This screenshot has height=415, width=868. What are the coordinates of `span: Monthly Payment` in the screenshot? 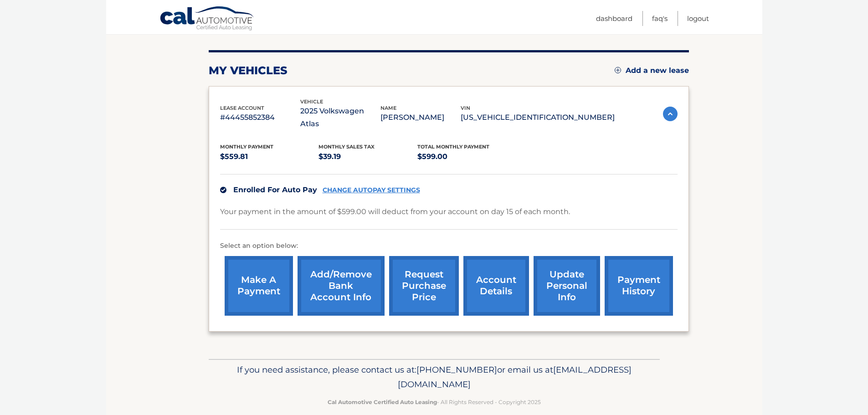 It's located at (246, 147).